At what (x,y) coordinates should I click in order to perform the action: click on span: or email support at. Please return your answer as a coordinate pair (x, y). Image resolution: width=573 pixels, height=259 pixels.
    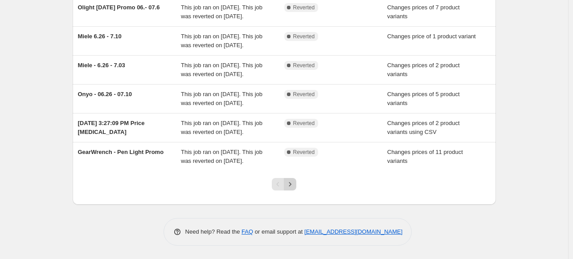
    Looking at the image, I should click on (278, 232).